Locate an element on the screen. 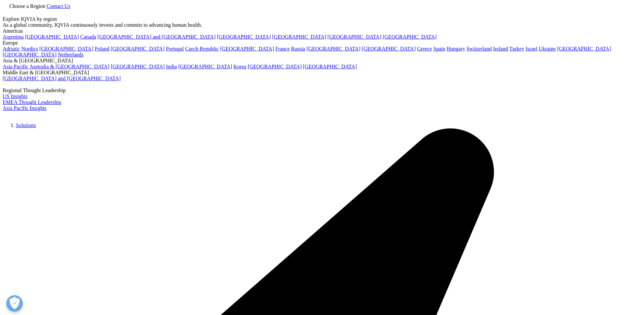  a: Turkey is located at coordinates (517, 49).